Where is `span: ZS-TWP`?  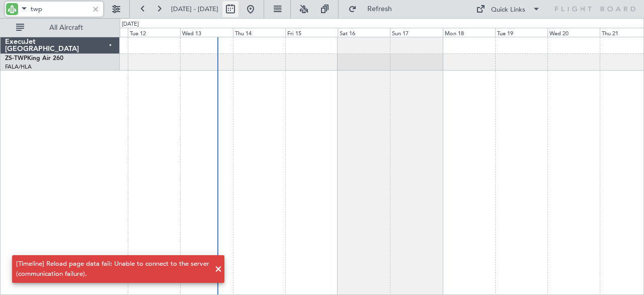
span: ZS-TWP is located at coordinates (16, 58).